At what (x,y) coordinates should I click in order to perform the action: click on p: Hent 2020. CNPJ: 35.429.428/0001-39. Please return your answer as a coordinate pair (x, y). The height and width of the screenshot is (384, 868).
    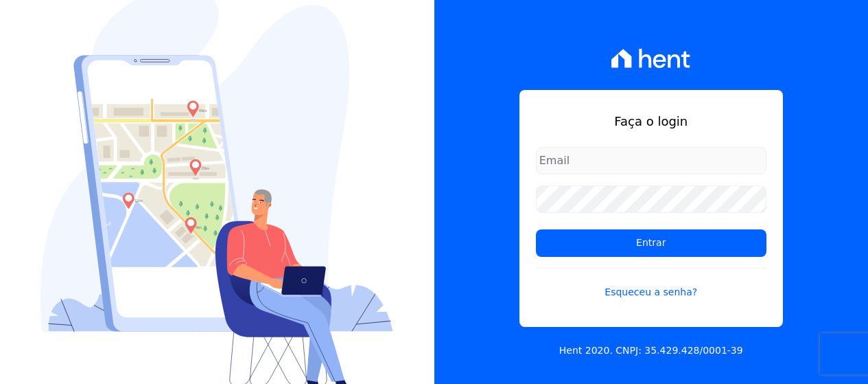
    Looking at the image, I should click on (651, 350).